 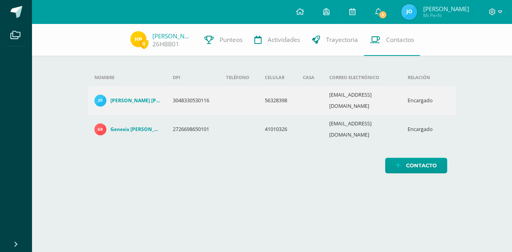 I want to click on th: Casa, so click(x=310, y=78).